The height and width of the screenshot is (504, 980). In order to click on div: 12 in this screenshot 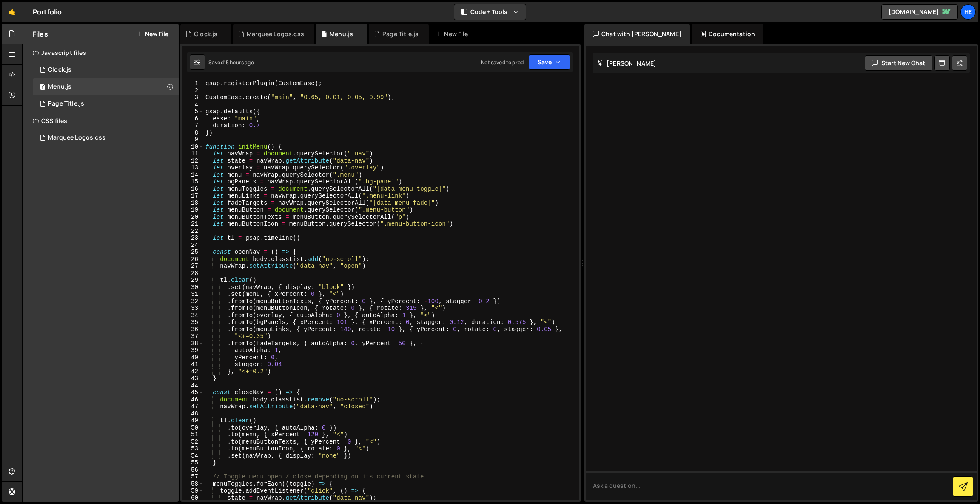, I will do `click(193, 161)`.